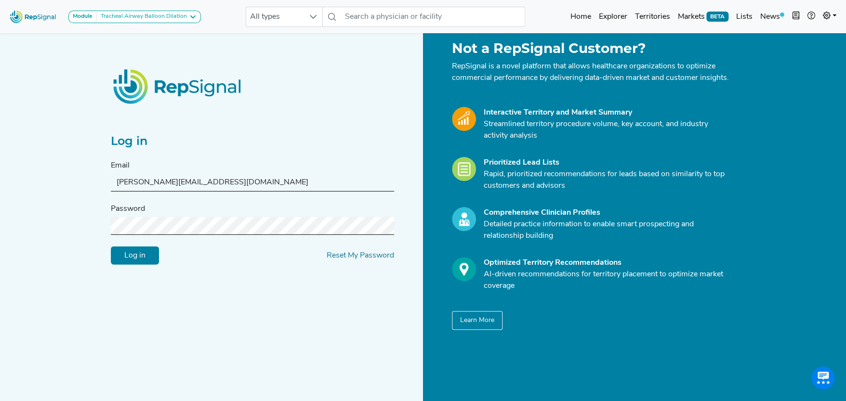 The image size is (846, 401). What do you see at coordinates (652, 17) in the screenshot?
I see `a: Territories` at bounding box center [652, 17].